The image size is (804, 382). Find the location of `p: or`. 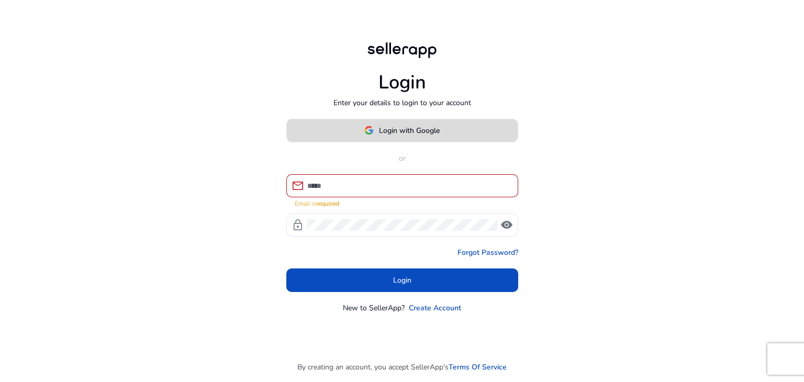

p: or is located at coordinates (402, 158).